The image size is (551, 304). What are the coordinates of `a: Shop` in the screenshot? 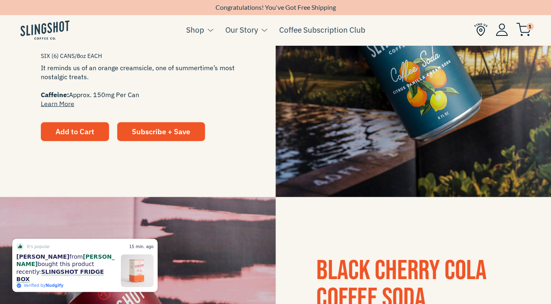 It's located at (195, 30).